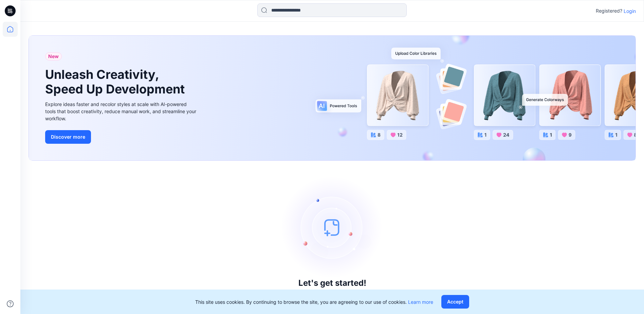 The image size is (644, 314). Describe the element at coordinates (630, 11) in the screenshot. I see `p: Login` at that location.